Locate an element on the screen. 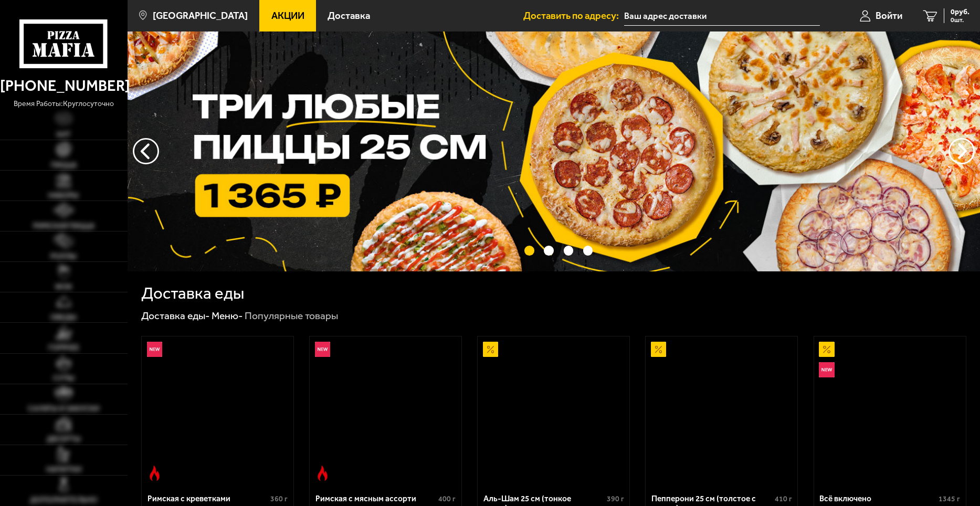  h1: Доставка еды is located at coordinates (193, 293).